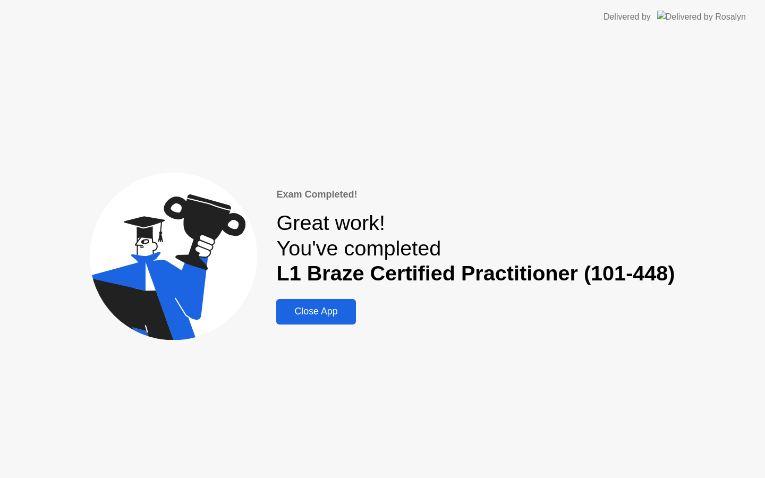 The image size is (765, 478). Describe the element at coordinates (475, 194) in the screenshot. I see `div: Exam Completed!` at that location.